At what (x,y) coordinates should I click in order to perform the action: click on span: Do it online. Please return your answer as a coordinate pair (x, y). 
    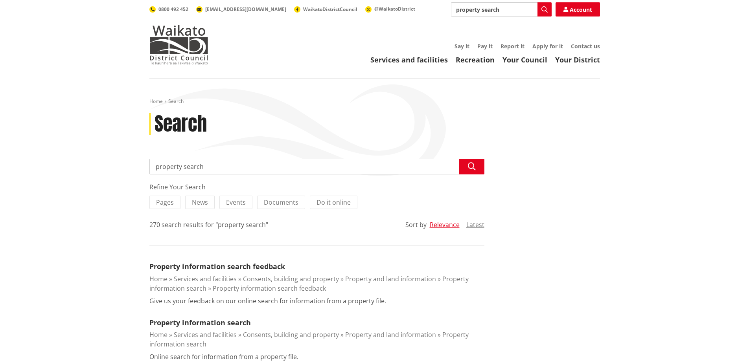
    Looking at the image, I should click on (333, 202).